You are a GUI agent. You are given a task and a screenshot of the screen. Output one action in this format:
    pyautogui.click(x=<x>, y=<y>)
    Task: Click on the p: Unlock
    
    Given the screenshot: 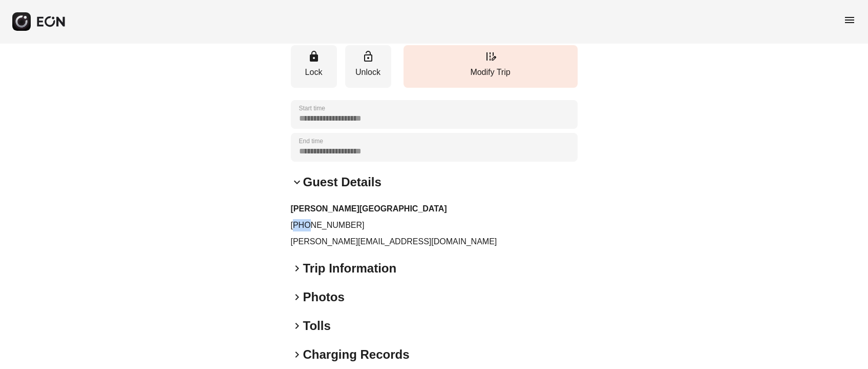 What is the action you would take?
    pyautogui.click(x=369, y=72)
    